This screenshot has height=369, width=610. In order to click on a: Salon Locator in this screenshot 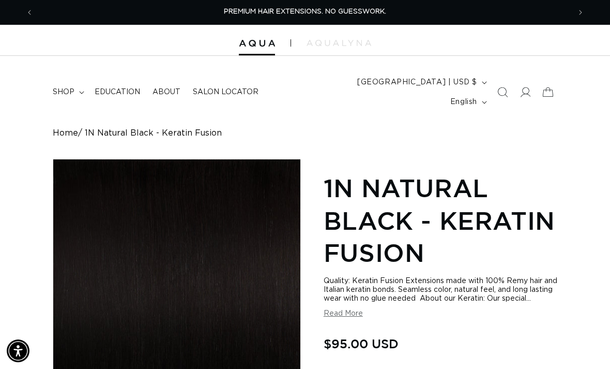, I will do `click(225, 92)`.